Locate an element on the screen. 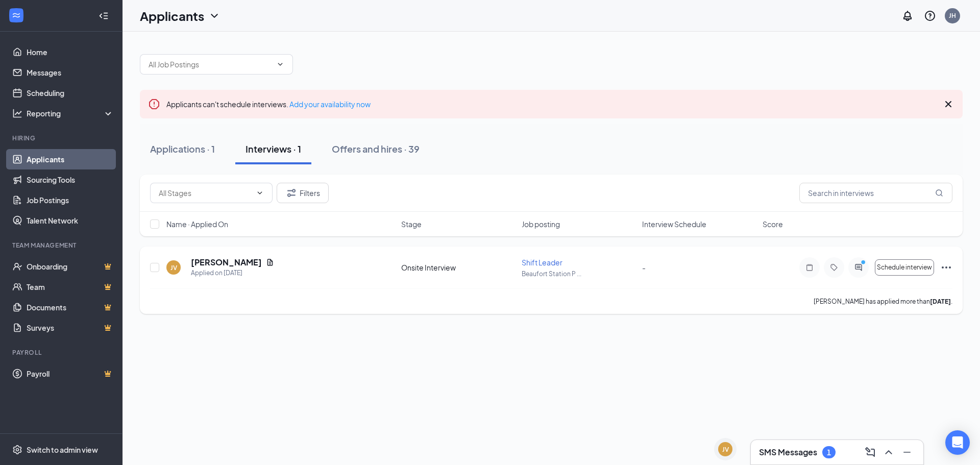 The image size is (980, 465). div: Offers and hires · 39 is located at coordinates (376, 149).